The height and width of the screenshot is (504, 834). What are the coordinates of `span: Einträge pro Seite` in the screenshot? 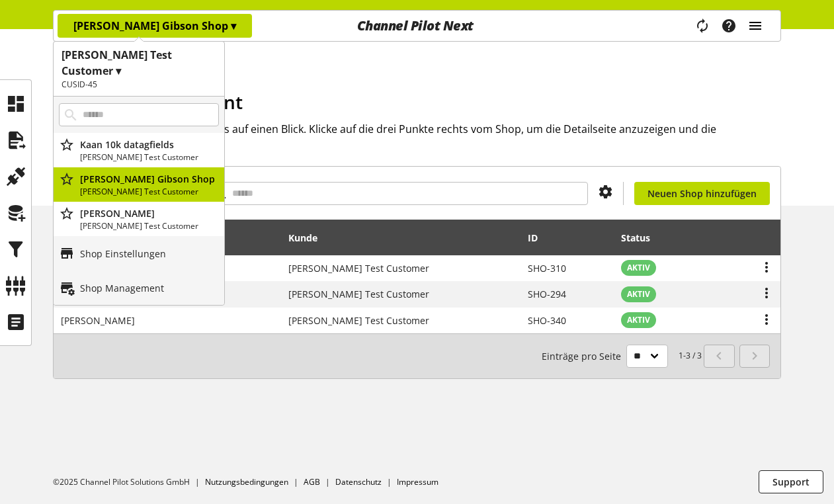 It's located at (584, 356).